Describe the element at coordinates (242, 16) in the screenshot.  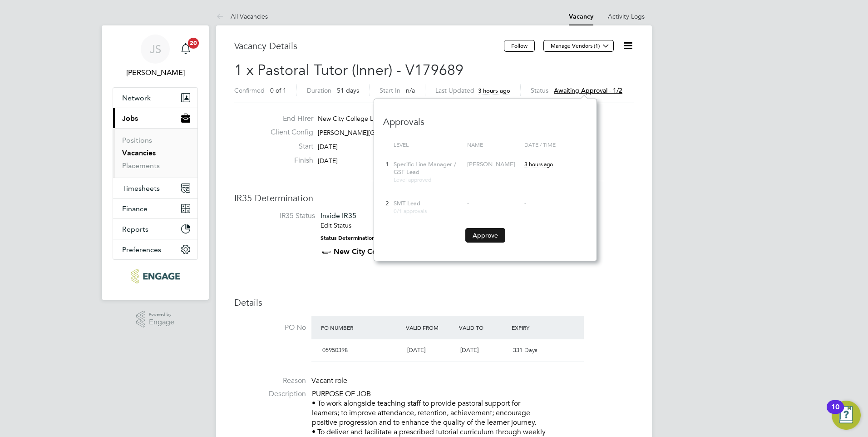
I see `a: All Vacancies` at that location.